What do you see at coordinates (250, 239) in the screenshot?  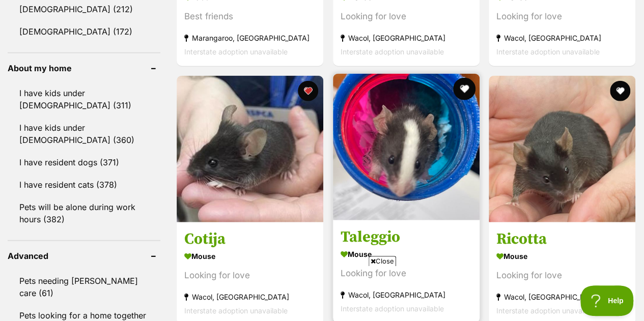 I see `h3: Cotija` at bounding box center [250, 239].